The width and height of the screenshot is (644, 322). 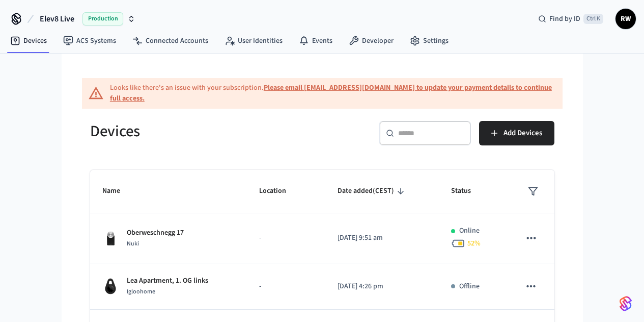 I want to click on img: igloohome_igke, so click(x=110, y=286).